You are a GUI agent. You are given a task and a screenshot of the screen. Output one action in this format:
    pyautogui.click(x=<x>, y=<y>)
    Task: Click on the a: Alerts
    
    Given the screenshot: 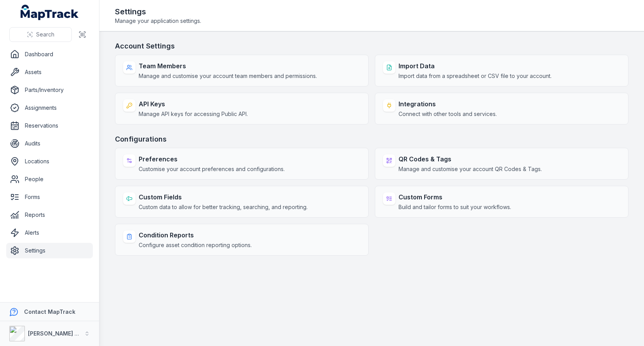 What is the action you would take?
    pyautogui.click(x=49, y=233)
    